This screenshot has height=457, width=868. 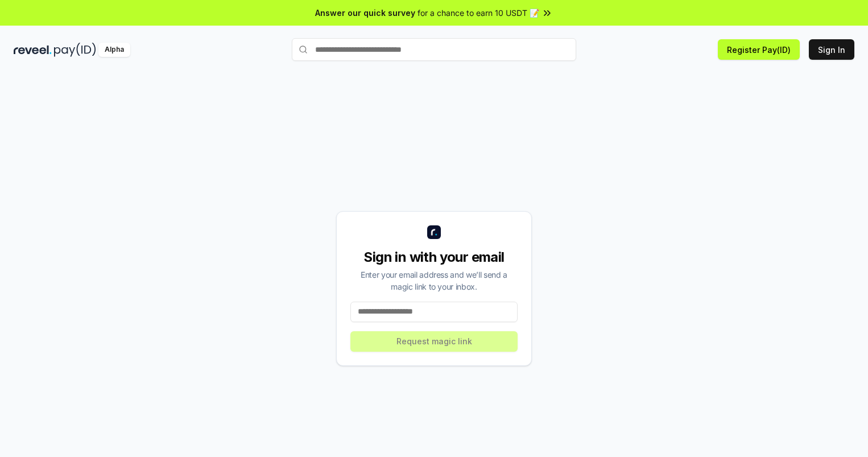 What do you see at coordinates (831, 50) in the screenshot?
I see `button: Sign In` at bounding box center [831, 50].